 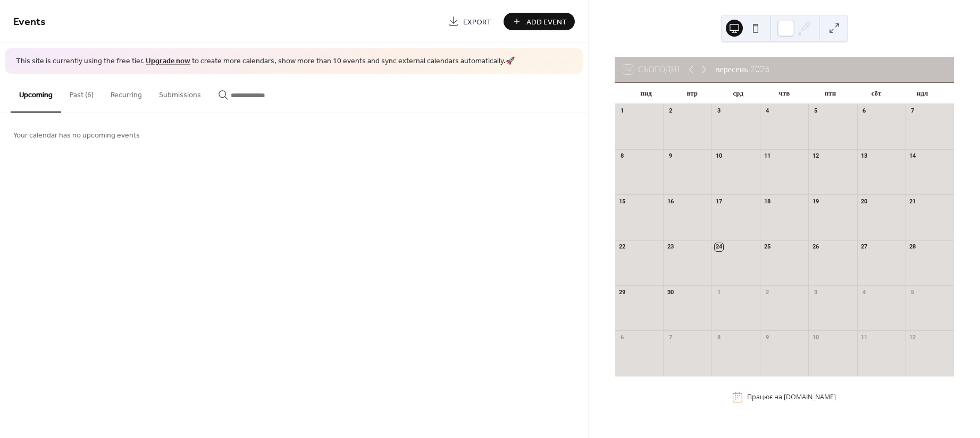 What do you see at coordinates (864, 201) in the screenshot?
I see `div: 20` at bounding box center [864, 201].